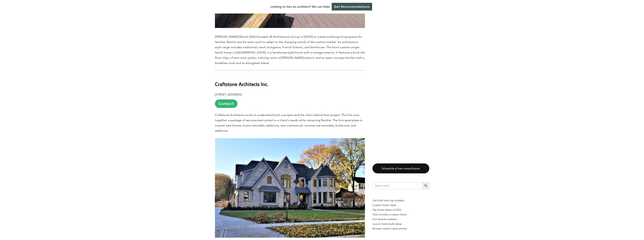  Describe the element at coordinates (401, 229) in the screenshot. I see `p: Browse custom home photos` at that location.